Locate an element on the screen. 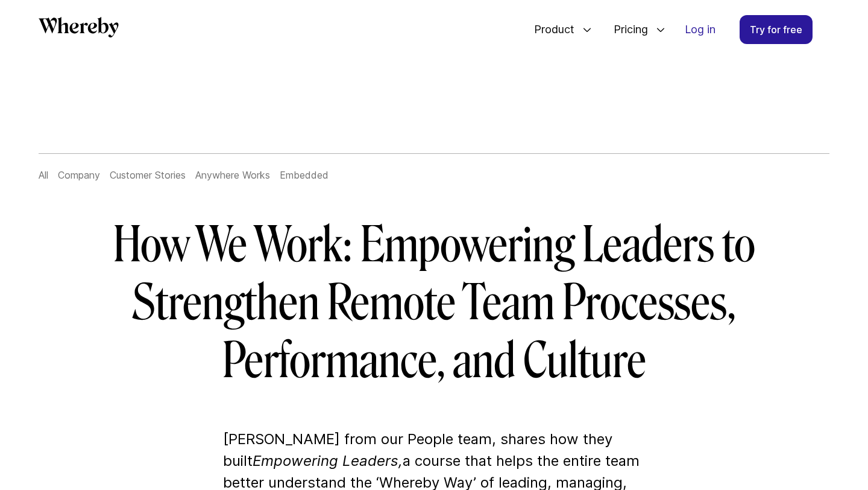 The height and width of the screenshot is (490, 868). i: Empowering Leaders, is located at coordinates (327, 460).